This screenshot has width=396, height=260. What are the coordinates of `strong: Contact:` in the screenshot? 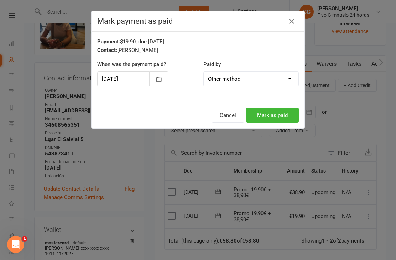 It's located at (107, 50).